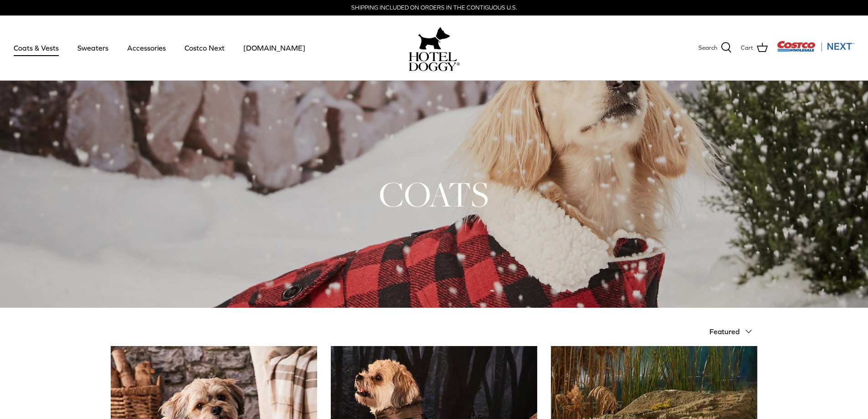 This screenshot has height=419, width=868. I want to click on img: Costco Next, so click(816, 46).